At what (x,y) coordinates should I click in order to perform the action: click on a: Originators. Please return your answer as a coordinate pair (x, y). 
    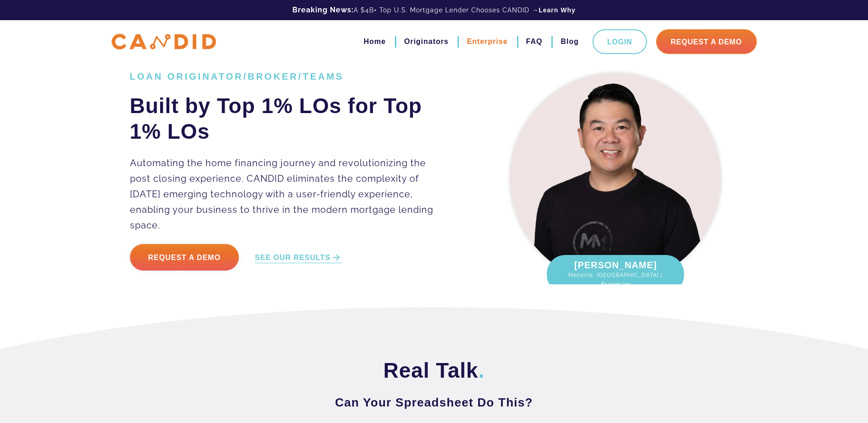
    Looking at the image, I should click on (426, 41).